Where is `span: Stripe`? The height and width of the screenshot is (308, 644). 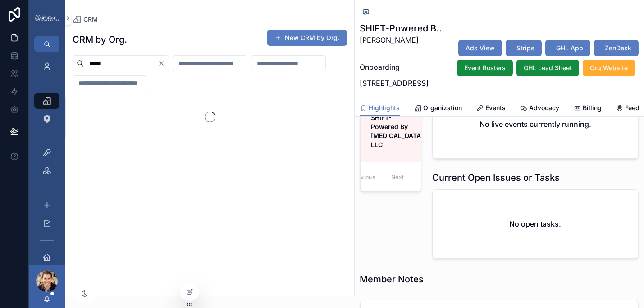
span: Stripe is located at coordinates (526, 48).